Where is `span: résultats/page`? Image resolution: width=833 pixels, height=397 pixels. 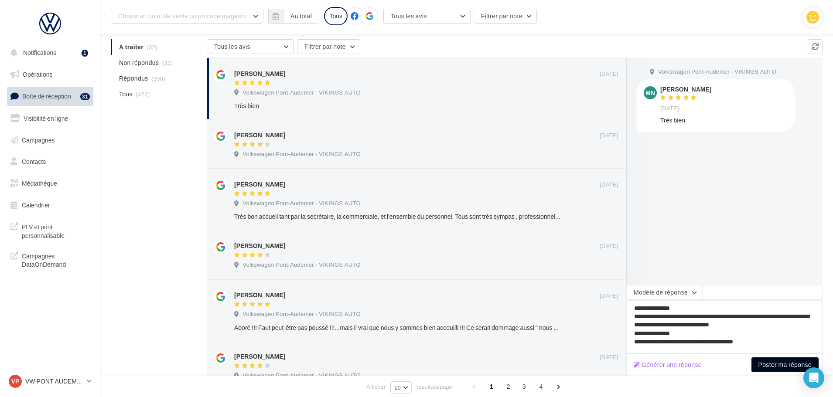
span: résultats/page is located at coordinates (435, 387).